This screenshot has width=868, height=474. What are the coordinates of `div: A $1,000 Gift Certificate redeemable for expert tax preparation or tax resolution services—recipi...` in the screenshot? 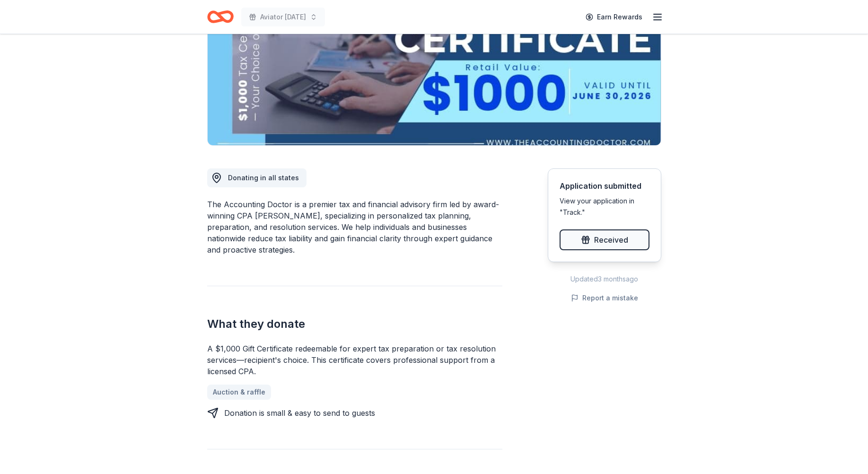 It's located at (355, 360).